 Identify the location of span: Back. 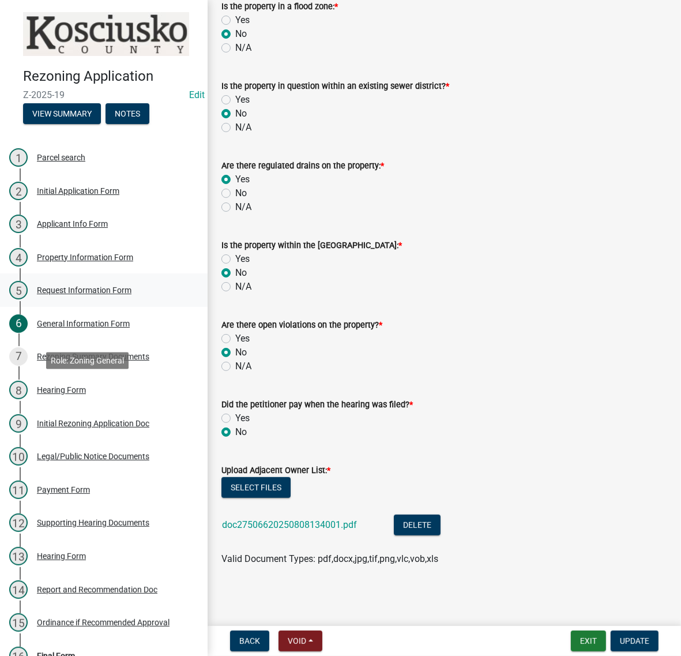
(250, 641).